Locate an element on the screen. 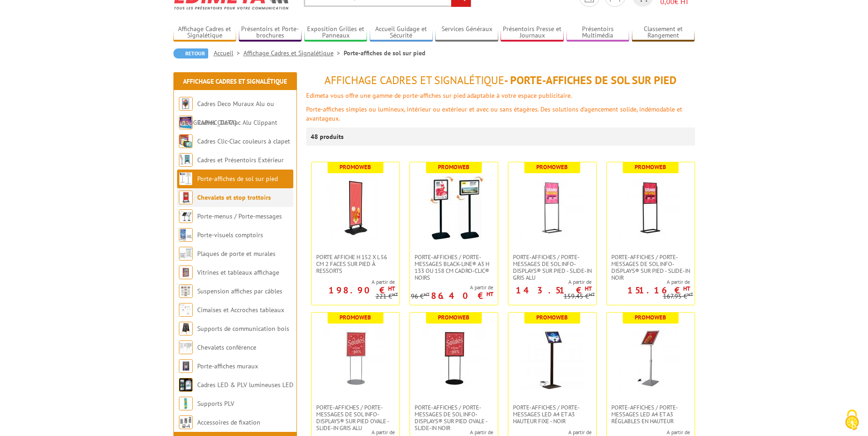 The width and height of the screenshot is (868, 436). a: Porte-menus / Porte-messages is located at coordinates (239, 217).